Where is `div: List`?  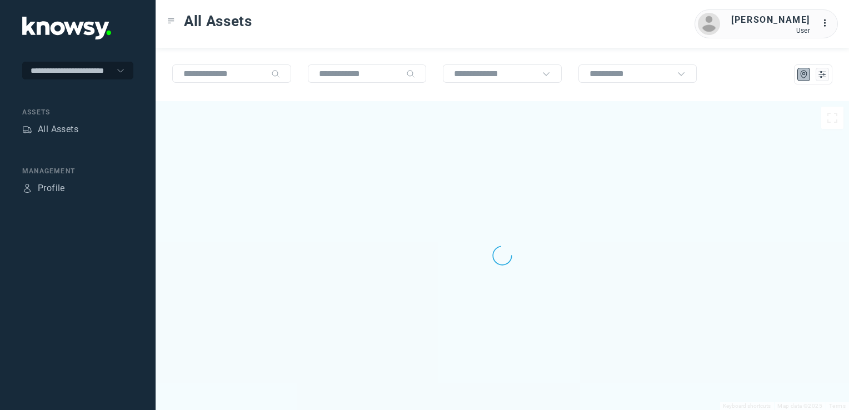 div: List is located at coordinates (823, 74).